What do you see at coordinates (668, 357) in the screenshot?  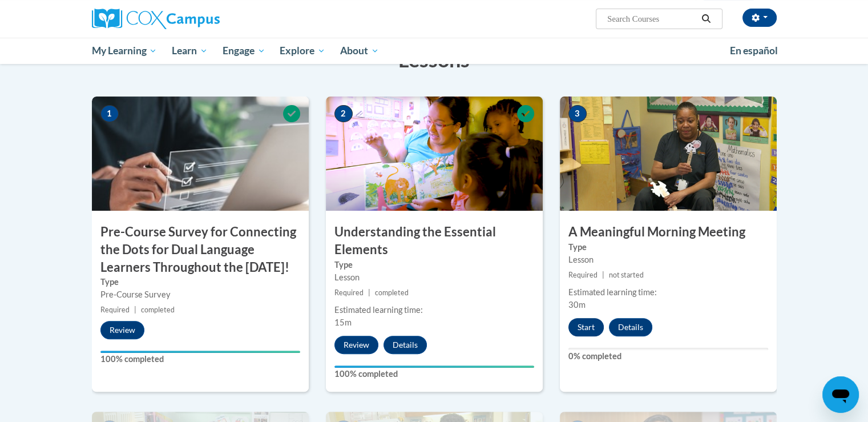 I see `label: 0% completed` at bounding box center [668, 357].